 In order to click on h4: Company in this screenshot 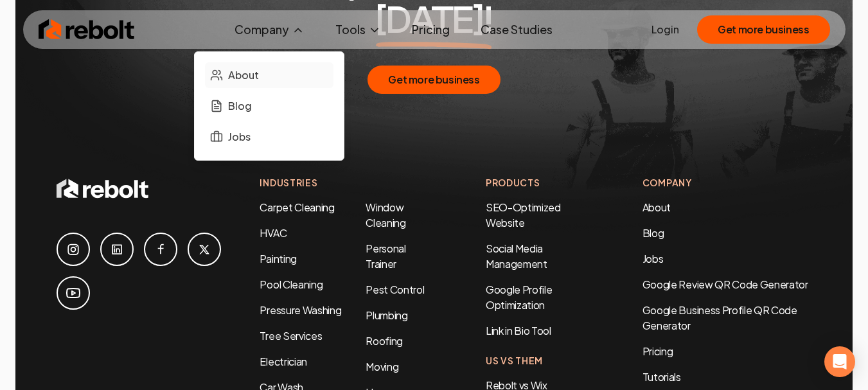, I will do `click(727, 182)`.